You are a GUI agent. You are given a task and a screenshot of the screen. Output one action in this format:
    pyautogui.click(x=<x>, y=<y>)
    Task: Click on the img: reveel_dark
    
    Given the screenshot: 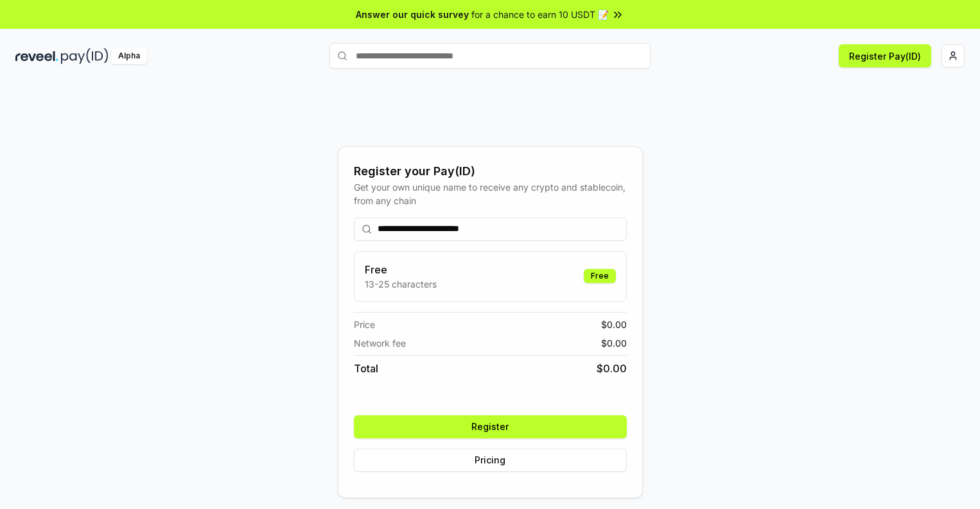 What is the action you would take?
    pyautogui.click(x=37, y=56)
    